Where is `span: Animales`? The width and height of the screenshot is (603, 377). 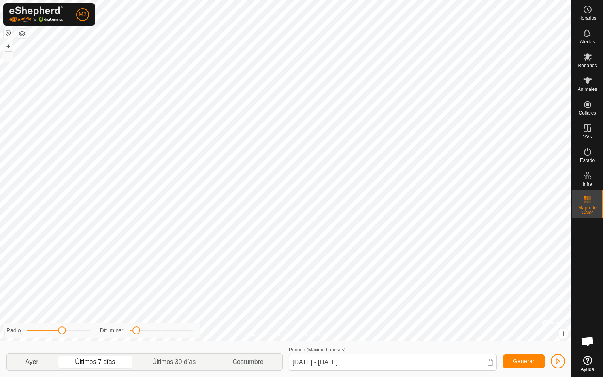 span: Animales is located at coordinates (587, 89).